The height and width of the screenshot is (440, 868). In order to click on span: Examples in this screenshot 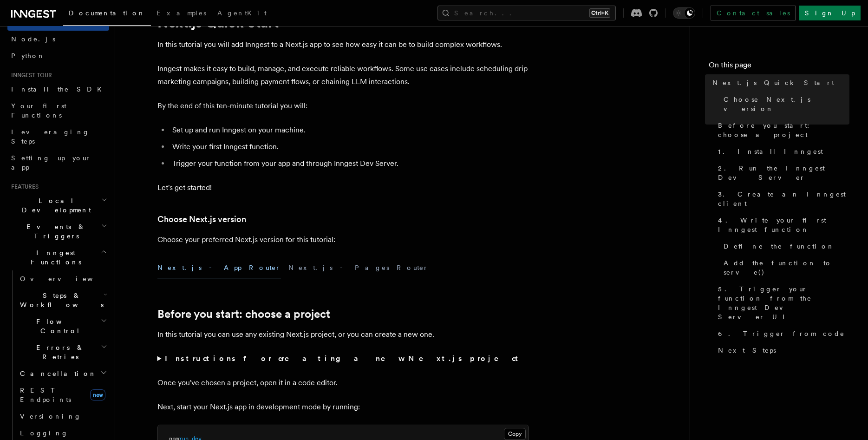, I will do `click(181, 13)`.